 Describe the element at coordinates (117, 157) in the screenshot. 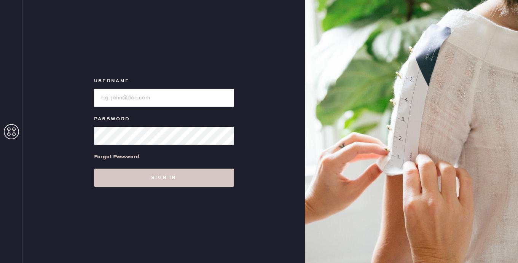

I see `a: Forgot Password` at that location.